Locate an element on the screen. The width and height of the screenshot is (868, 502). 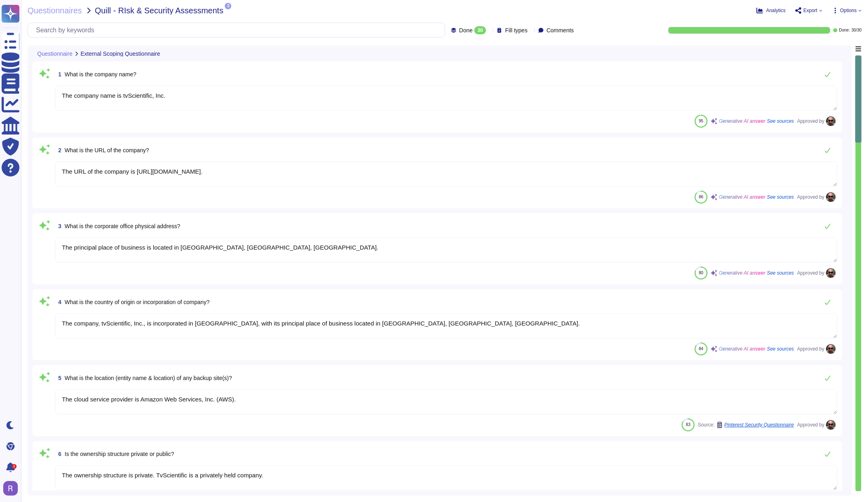
span: Done is located at coordinates (465, 30).